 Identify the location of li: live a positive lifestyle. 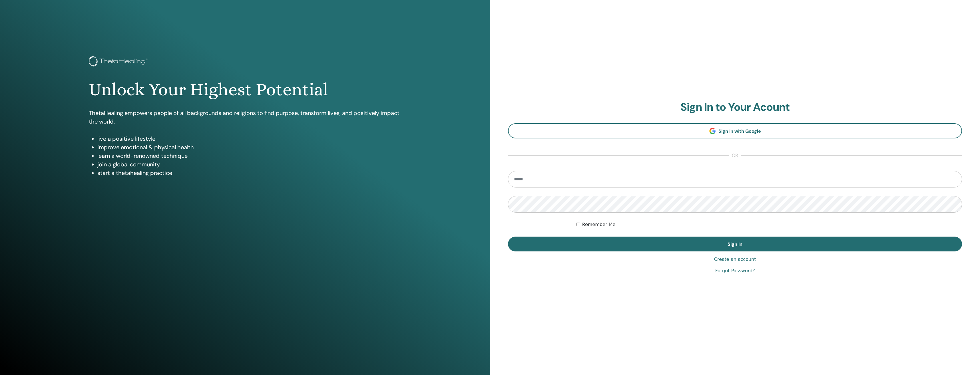
(250, 139).